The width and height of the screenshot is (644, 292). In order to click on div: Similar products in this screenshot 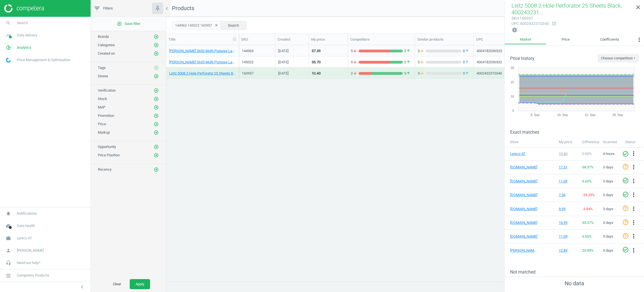, I will do `click(444, 39)`.